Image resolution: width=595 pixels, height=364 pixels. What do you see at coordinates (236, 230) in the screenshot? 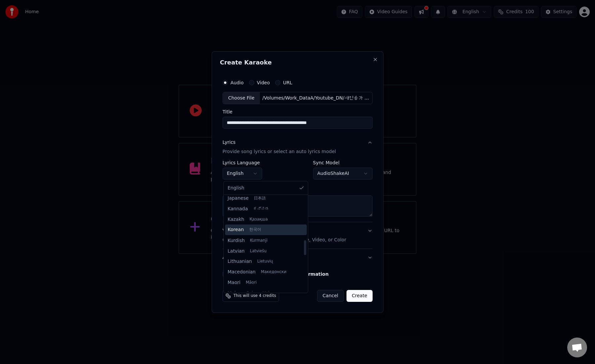
I see `span: Korean` at bounding box center [236, 230].